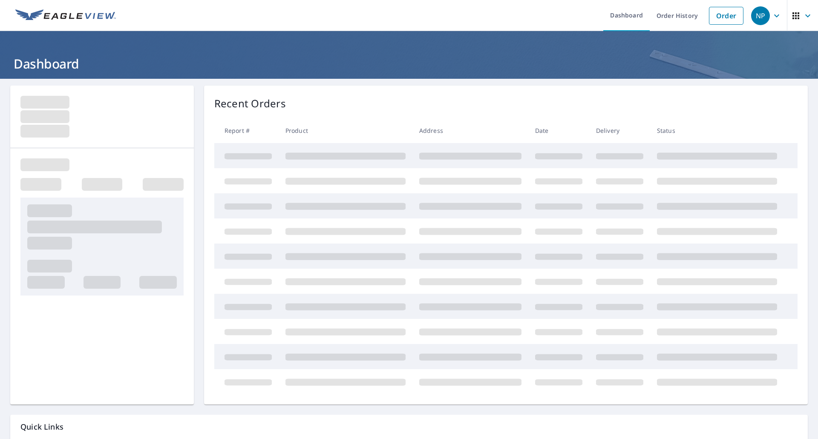 The image size is (818, 439). Describe the element at coordinates (761, 16) in the screenshot. I see `div: NP` at that location.